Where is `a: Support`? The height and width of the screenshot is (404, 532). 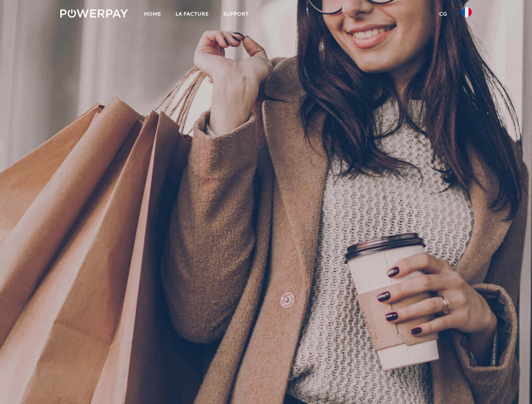 a: Support is located at coordinates (235, 14).